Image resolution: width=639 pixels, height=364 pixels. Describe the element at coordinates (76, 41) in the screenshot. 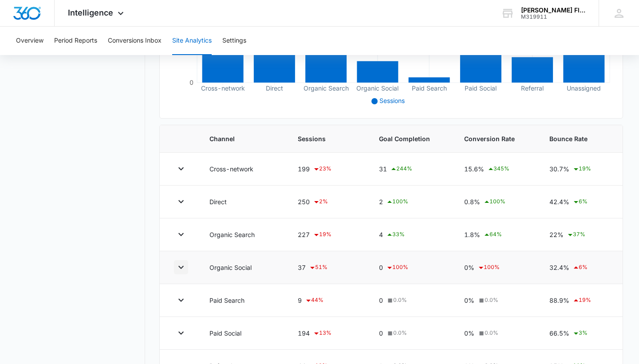

I see `button: Period Reports` at that location.